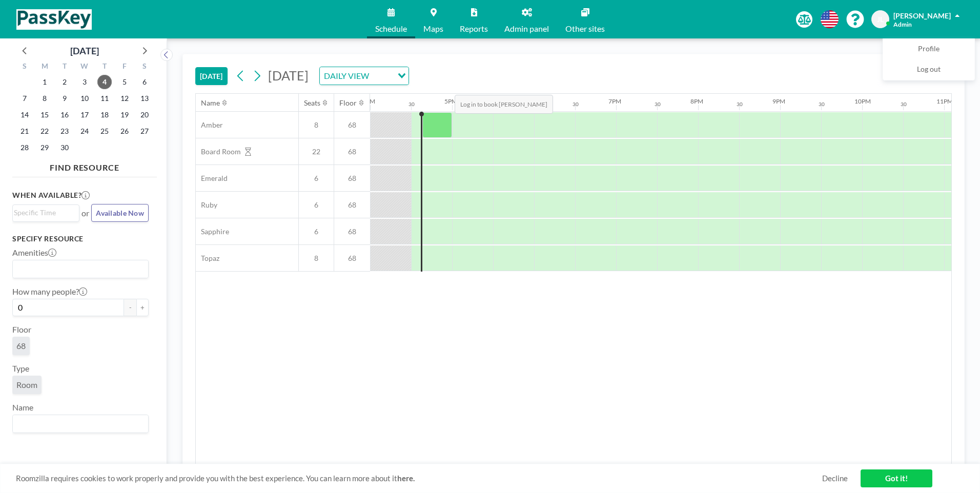 This screenshot has width=980, height=493. What do you see at coordinates (208, 258) in the screenshot?
I see `span: Topaz` at bounding box center [208, 258].